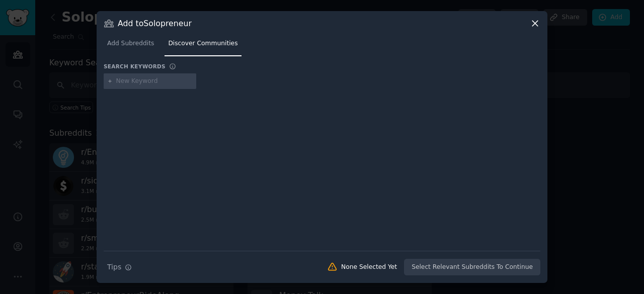 Image resolution: width=644 pixels, height=294 pixels. What do you see at coordinates (135, 66) in the screenshot?
I see `h3: Search keywords` at bounding box center [135, 66].